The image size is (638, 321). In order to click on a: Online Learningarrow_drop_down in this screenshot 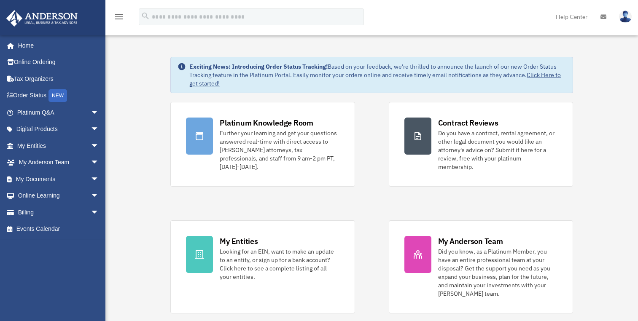, I will do `click(59, 196)`.